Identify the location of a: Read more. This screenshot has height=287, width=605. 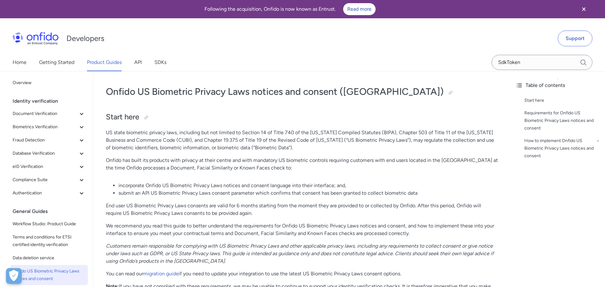
(359, 9).